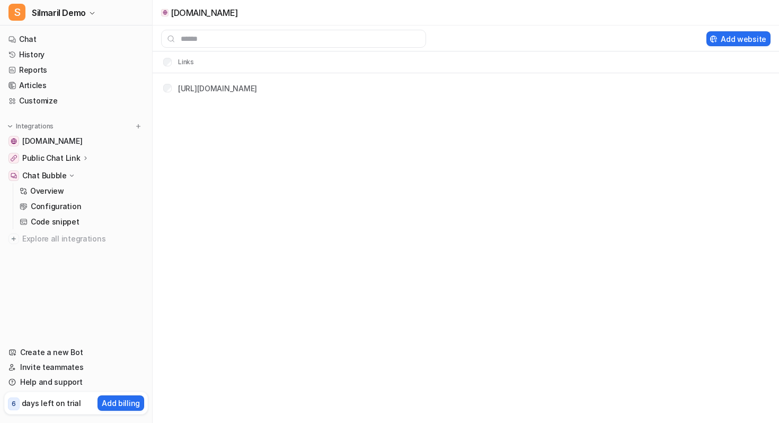  Describe the element at coordinates (14, 158) in the screenshot. I see `img: Public Chat Link` at that location.